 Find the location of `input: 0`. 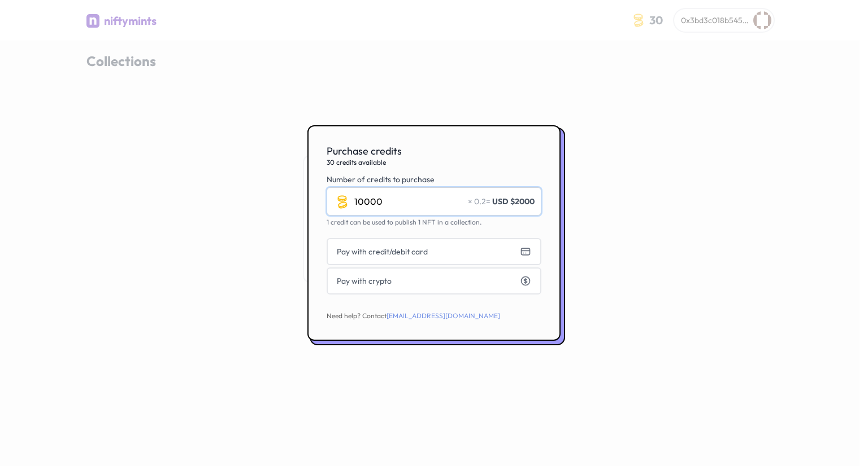

input: 0 is located at coordinates (434, 202).